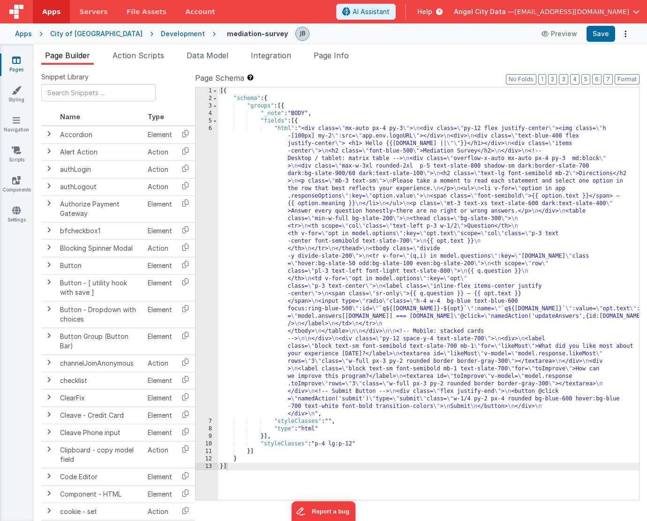  I want to click on td: Clipboard - copy model field, so click(100, 454).